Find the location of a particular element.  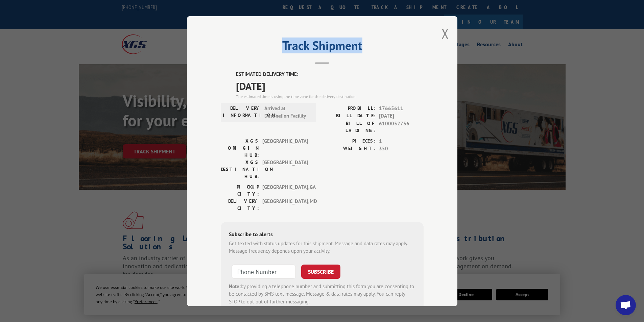

span: Arrived at Destination Facility is located at coordinates (287, 112).